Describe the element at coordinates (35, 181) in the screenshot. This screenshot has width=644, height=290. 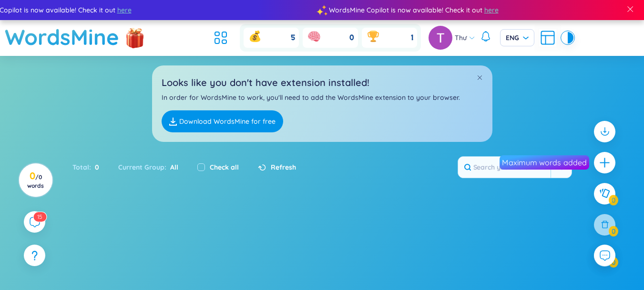
I see `span: / 0 words` at that location.